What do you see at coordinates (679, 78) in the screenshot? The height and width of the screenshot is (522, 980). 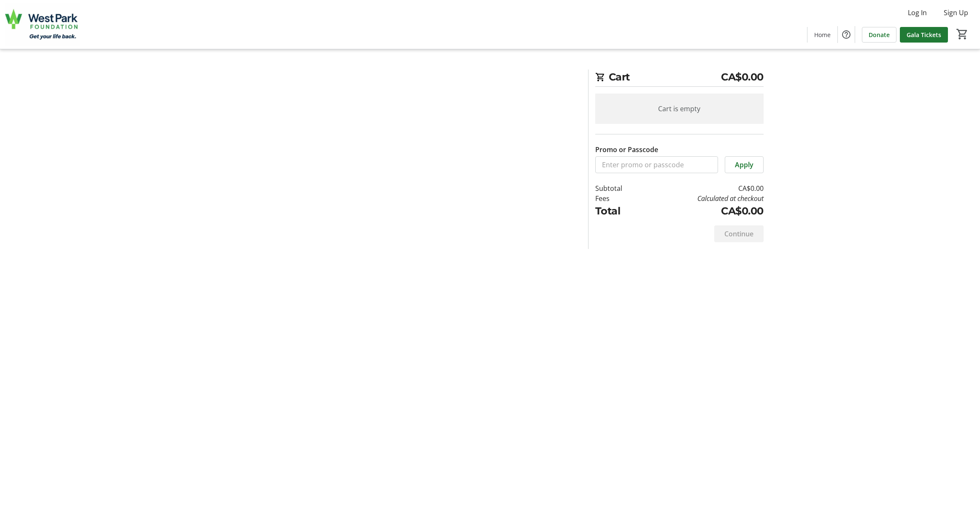 I see `h2: Cart` at bounding box center [679, 78].